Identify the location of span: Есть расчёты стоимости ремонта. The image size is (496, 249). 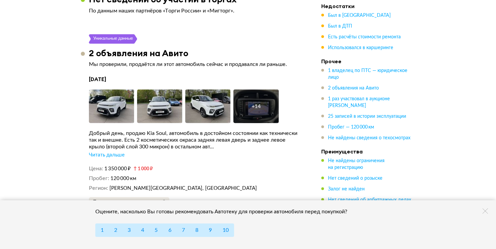
(365, 37).